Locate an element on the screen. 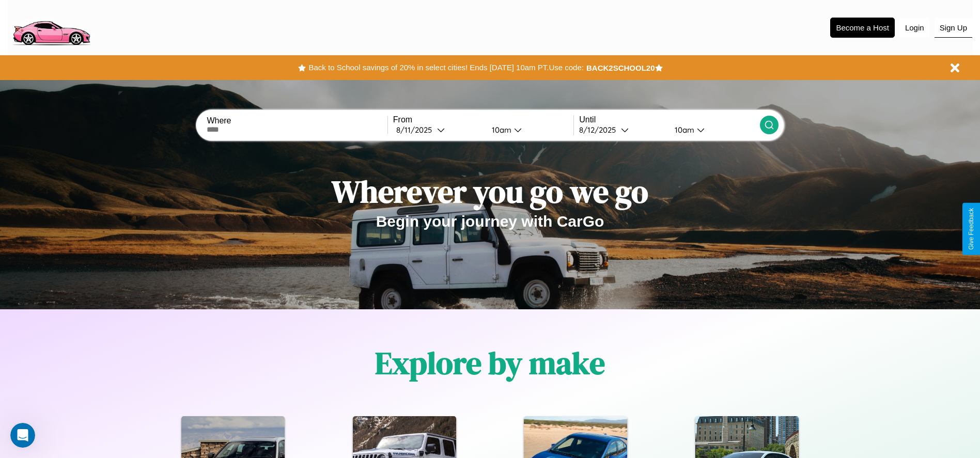 The image size is (980, 458). button: Sign Up is located at coordinates (953, 28).